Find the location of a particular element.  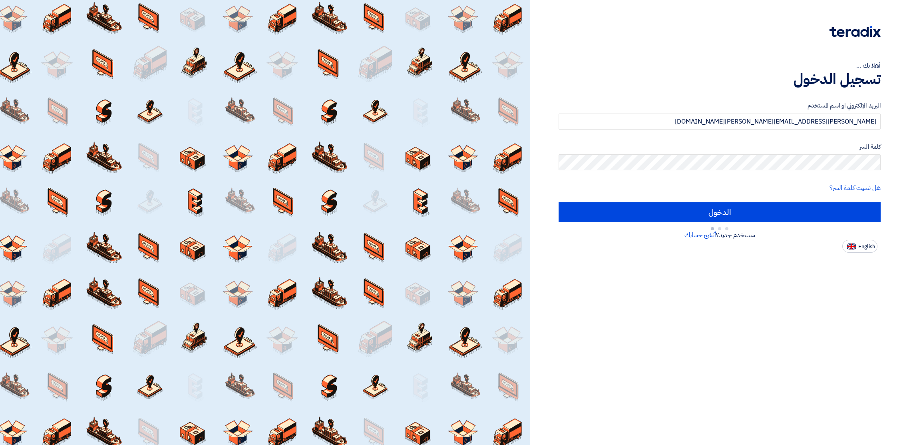

div: مستخدم جديد؟ is located at coordinates (720, 235).